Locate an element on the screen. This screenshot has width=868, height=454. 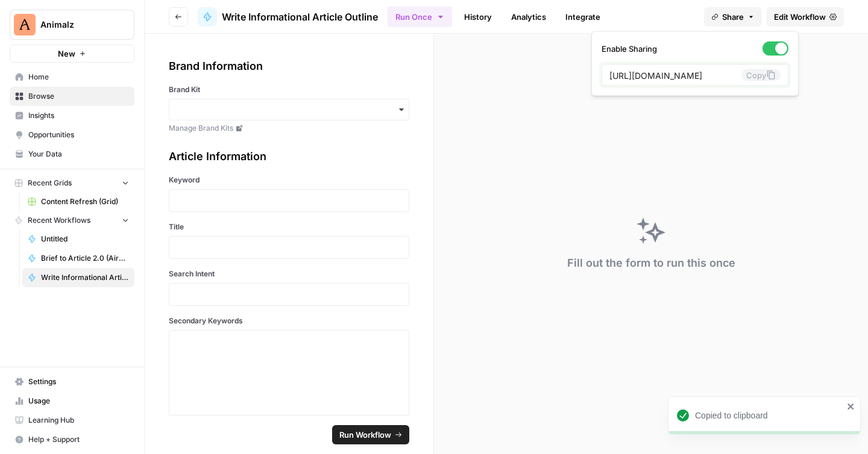
button: Recent Grids is located at coordinates (72, 183).